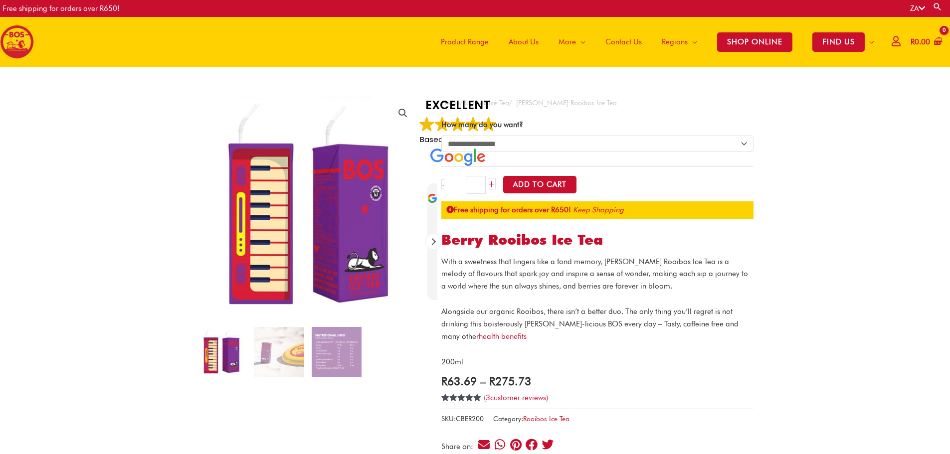  I want to click on a: About Us, so click(524, 42).